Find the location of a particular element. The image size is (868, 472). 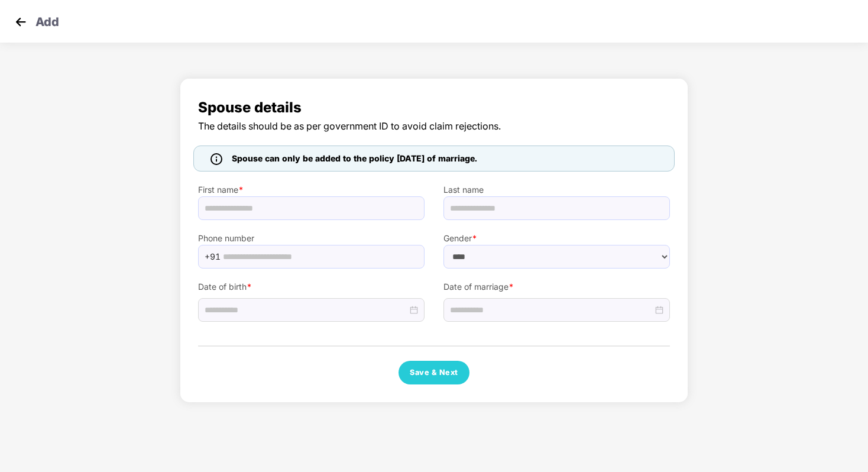

img: icon is located at coordinates (217, 159).